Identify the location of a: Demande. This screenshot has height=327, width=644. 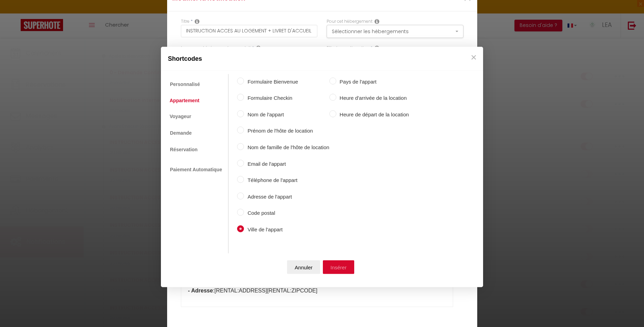
(181, 132).